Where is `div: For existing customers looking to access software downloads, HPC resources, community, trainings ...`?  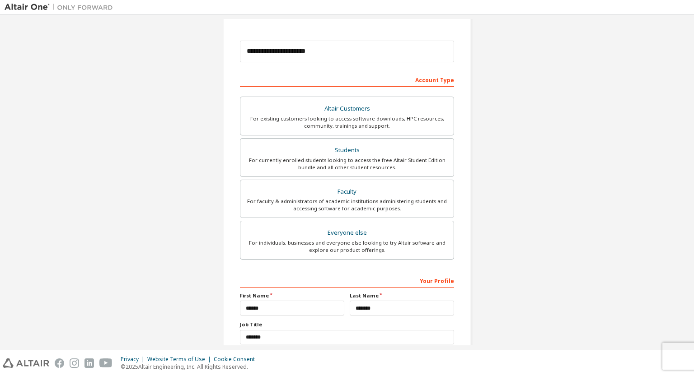
div: For existing customers looking to access software downloads, HPC resources, community, trainings ... is located at coordinates (347, 122).